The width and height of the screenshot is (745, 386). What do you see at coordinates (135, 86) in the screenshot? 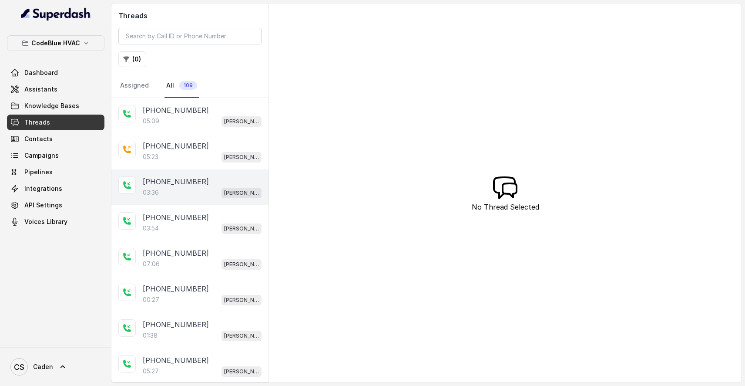
I see `a: Assigned` at bounding box center [135, 86].